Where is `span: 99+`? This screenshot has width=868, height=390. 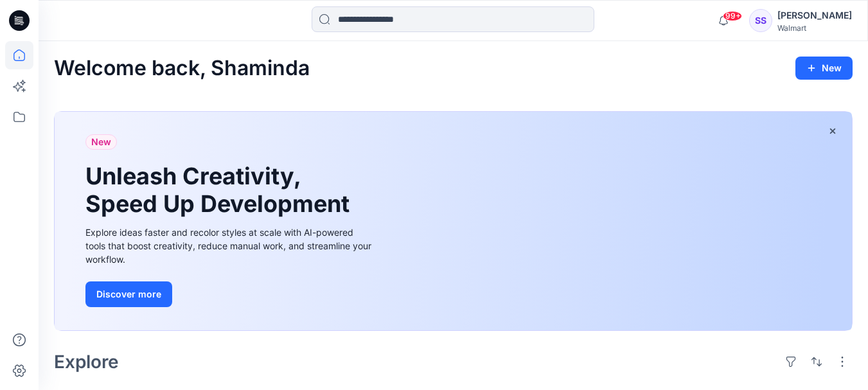
span: 99+ is located at coordinates (732, 16).